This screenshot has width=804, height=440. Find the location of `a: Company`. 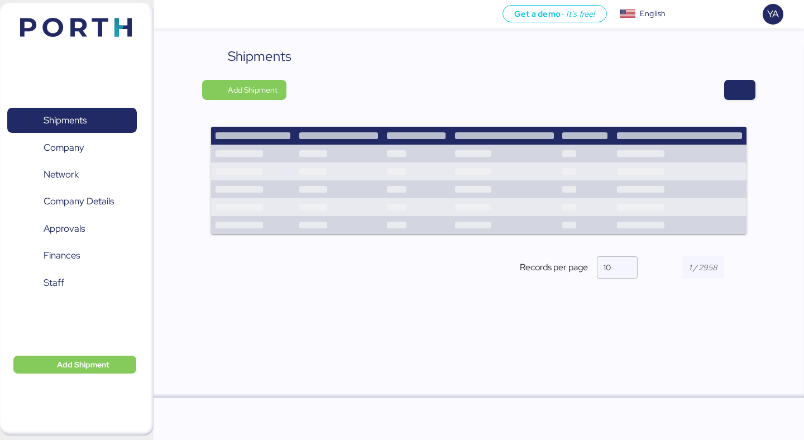

a: Company is located at coordinates (72, 147).